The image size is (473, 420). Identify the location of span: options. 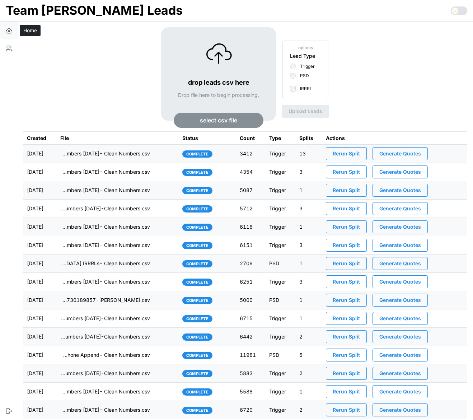
(306, 48).